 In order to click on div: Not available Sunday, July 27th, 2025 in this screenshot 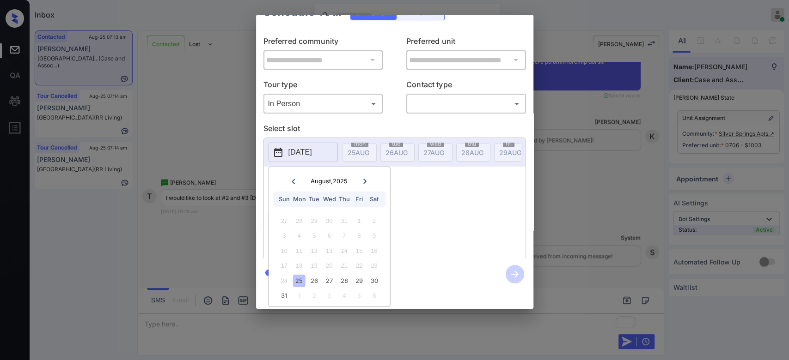, I will do `click(284, 221)`.